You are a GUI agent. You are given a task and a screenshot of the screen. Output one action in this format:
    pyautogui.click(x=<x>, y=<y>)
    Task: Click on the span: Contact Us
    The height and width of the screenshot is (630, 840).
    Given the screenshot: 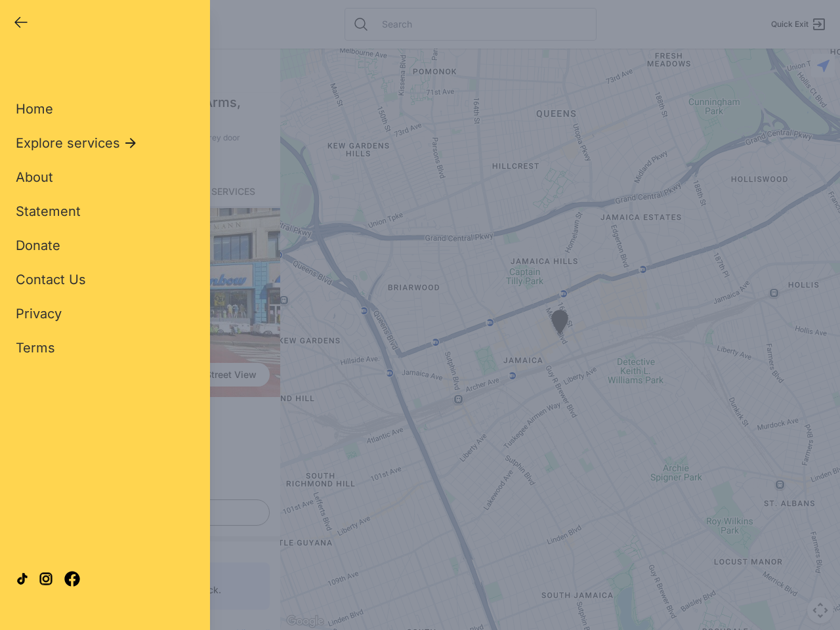 What is the action you would take?
    pyautogui.click(x=50, y=280)
    